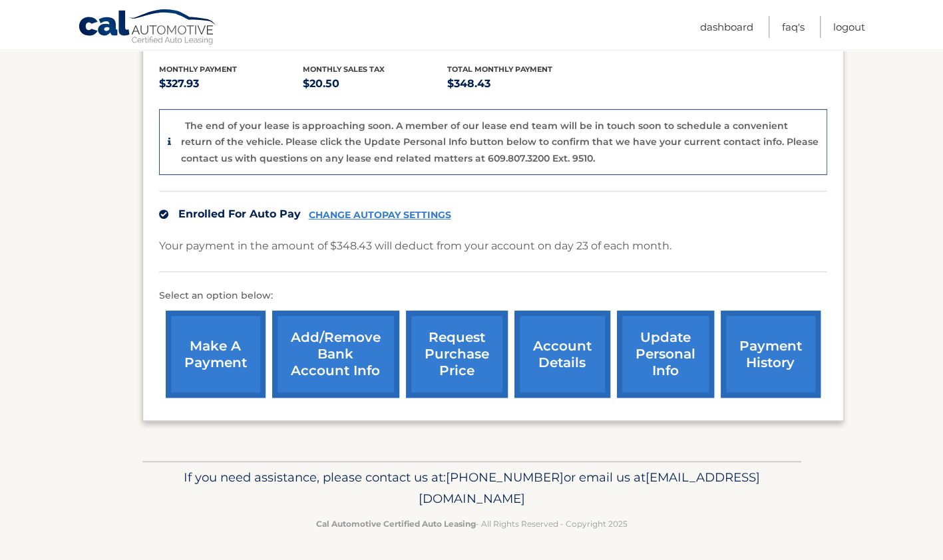 This screenshot has height=560, width=943. What do you see at coordinates (727, 26) in the screenshot?
I see `a: Dashboard` at bounding box center [727, 26].